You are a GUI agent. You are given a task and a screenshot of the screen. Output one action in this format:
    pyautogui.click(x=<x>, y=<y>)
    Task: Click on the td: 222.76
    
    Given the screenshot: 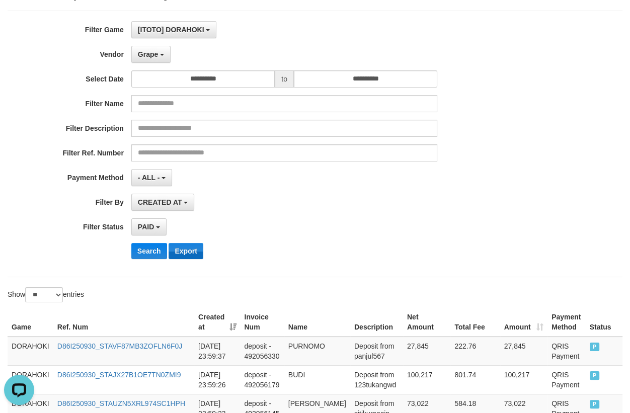 What is the action you would take?
    pyautogui.click(x=475, y=351)
    